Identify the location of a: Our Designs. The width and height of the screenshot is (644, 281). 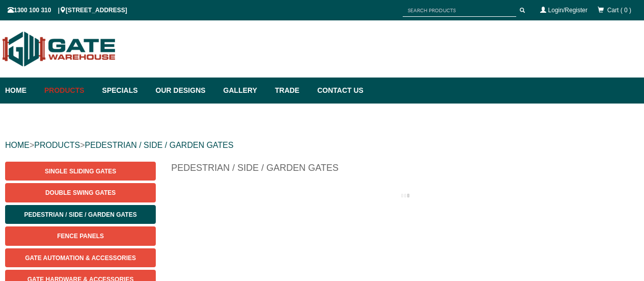
(185, 90).